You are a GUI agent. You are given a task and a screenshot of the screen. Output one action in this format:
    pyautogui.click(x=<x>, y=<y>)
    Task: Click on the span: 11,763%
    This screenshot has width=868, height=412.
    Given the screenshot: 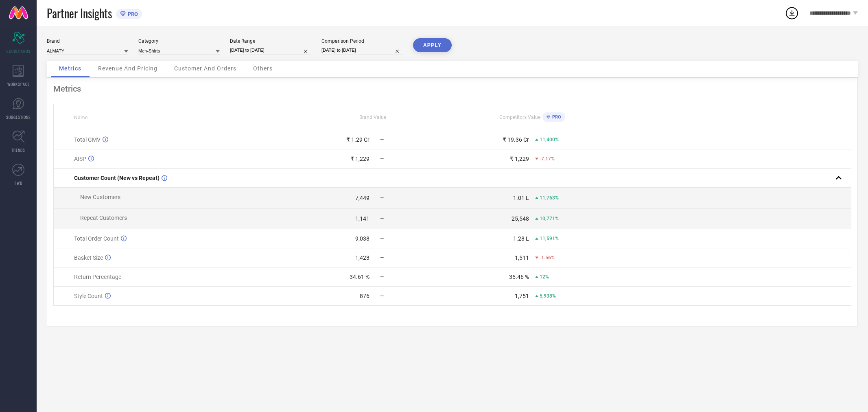 What is the action you would take?
    pyautogui.click(x=549, y=198)
    